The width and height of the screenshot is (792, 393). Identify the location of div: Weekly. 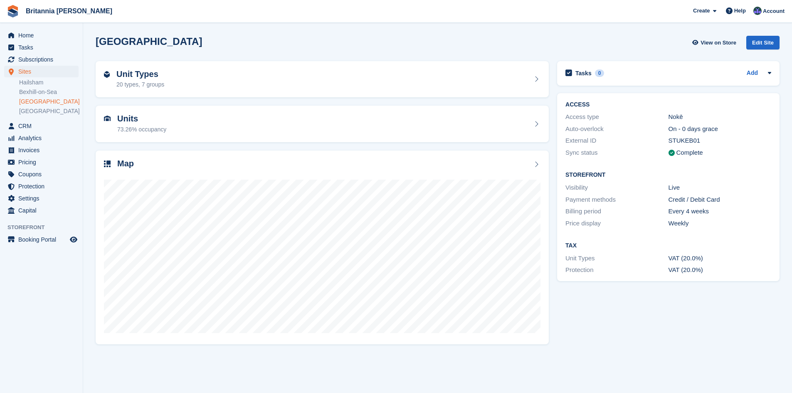
(719, 223).